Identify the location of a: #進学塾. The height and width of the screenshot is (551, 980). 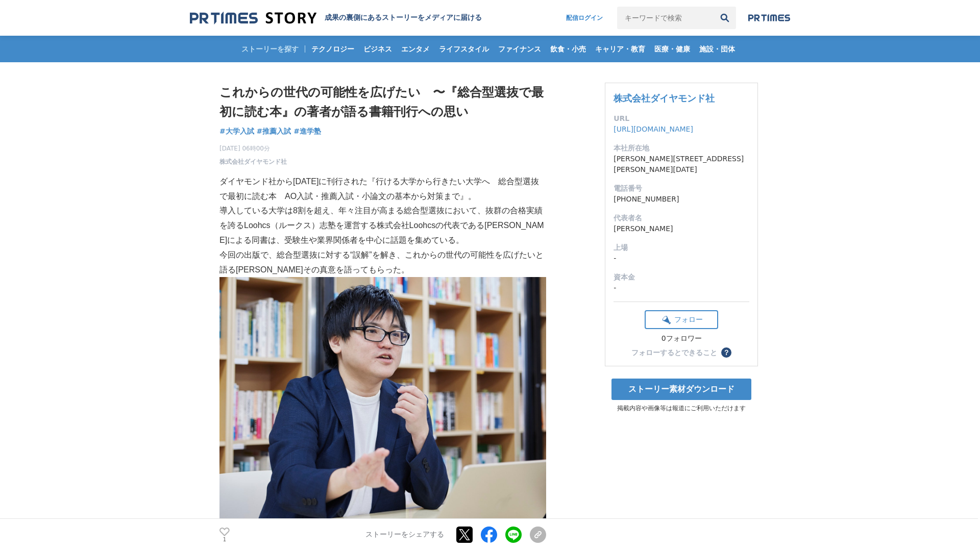
(307, 131).